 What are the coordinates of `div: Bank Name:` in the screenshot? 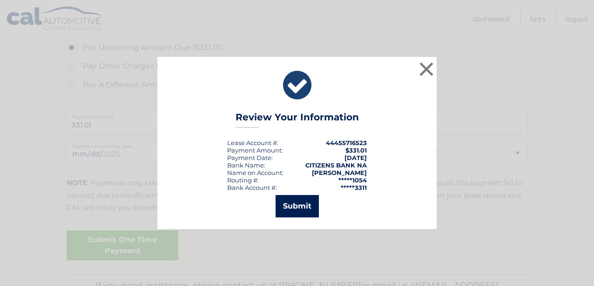 It's located at (246, 165).